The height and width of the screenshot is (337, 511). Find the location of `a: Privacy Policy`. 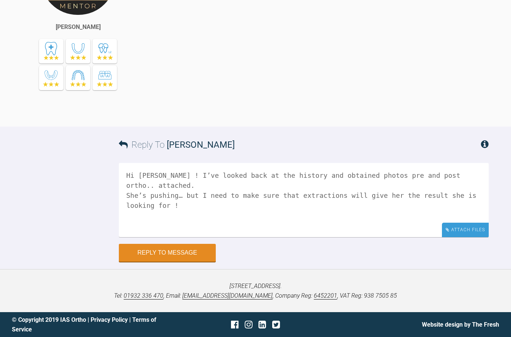

a: Privacy Policy is located at coordinates (109, 320).